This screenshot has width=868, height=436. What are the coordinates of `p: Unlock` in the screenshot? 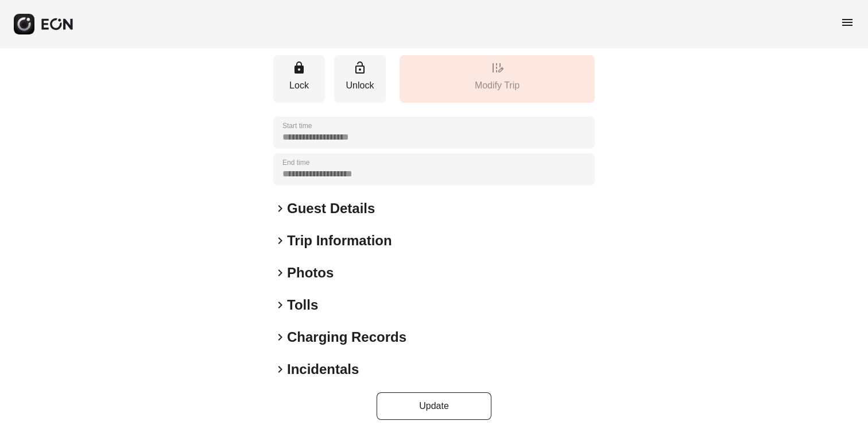 It's located at (360, 86).